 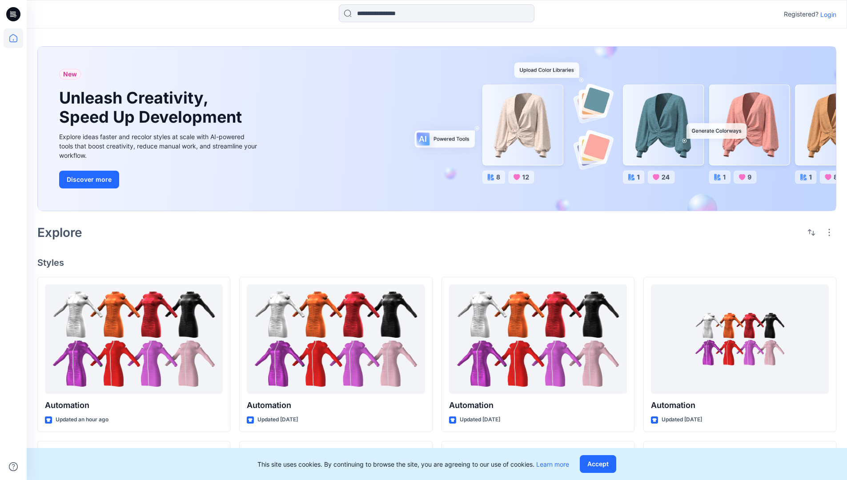 I want to click on p: Updated an hour ago, so click(x=82, y=419).